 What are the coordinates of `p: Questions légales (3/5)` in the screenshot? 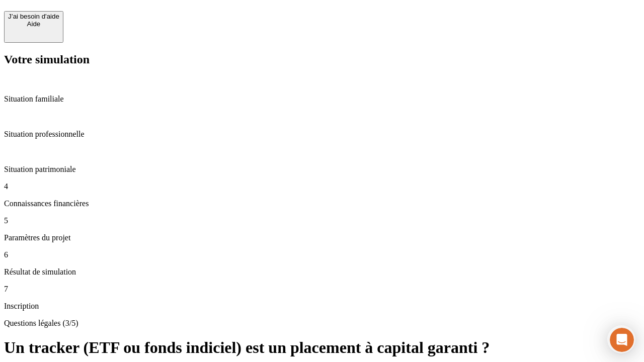 It's located at (322, 324).